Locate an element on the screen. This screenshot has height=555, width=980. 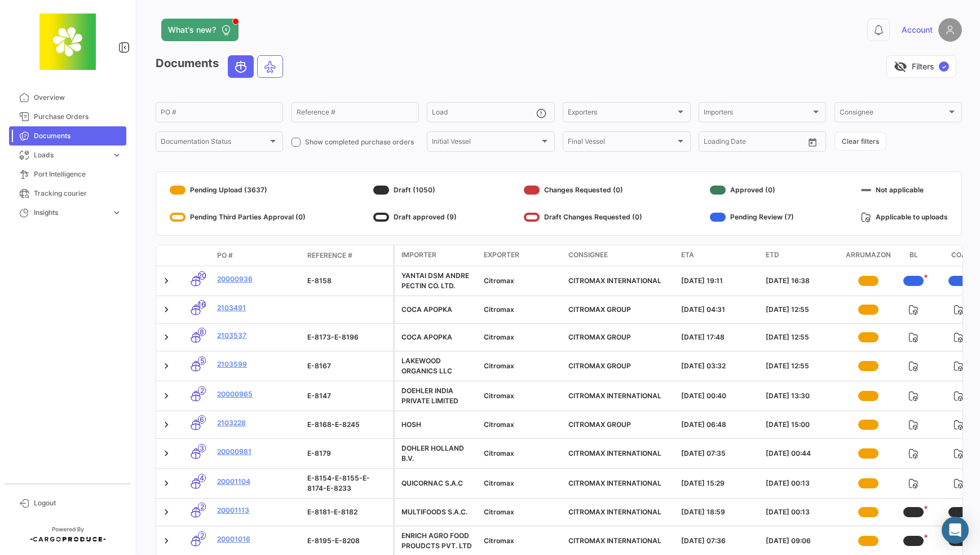
a: 2103599 is located at coordinates (258, 365).